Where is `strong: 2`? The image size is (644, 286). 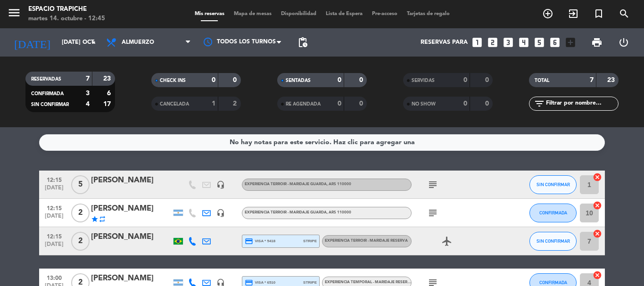 strong: 2 is located at coordinates (236, 104).